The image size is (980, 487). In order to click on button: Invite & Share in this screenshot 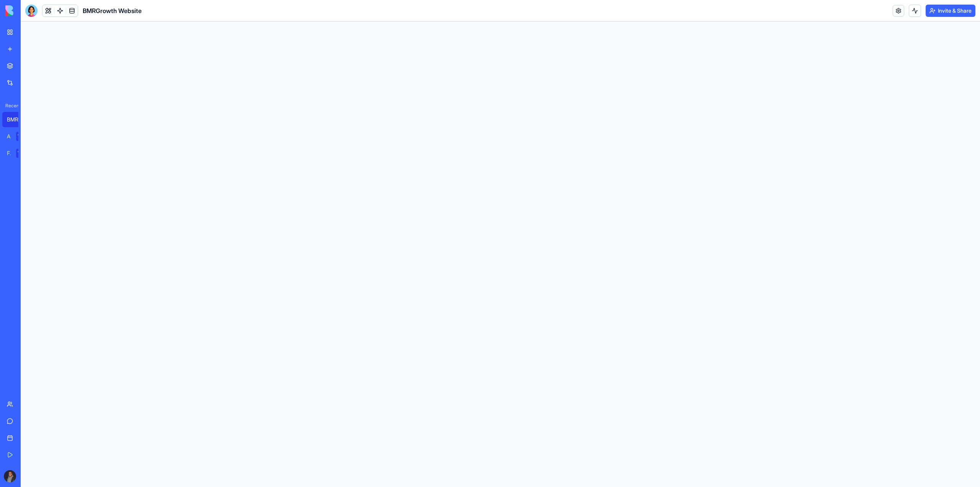, I will do `click(951, 11)`.